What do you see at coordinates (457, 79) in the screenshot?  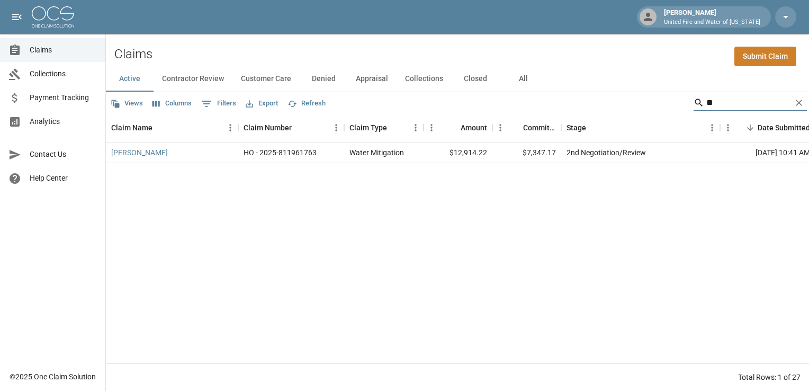 I see `div: dynamic tabs` at bounding box center [457, 79].